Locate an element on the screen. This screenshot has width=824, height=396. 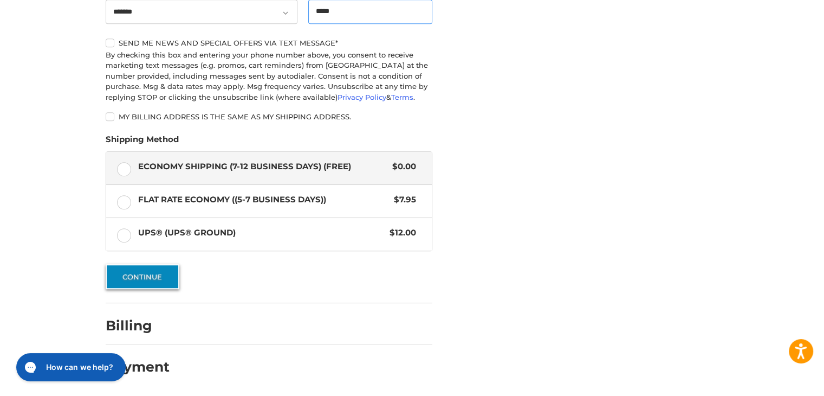
h2: Billing is located at coordinates (137, 325).